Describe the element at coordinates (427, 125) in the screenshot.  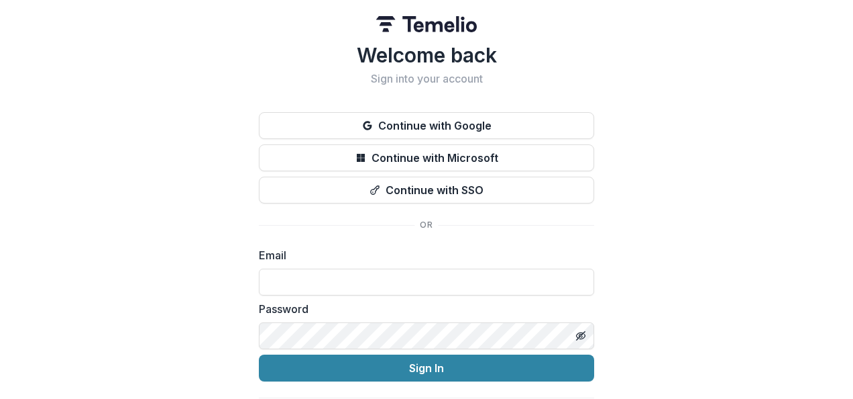
I see `button: Continue with Google` at that location.